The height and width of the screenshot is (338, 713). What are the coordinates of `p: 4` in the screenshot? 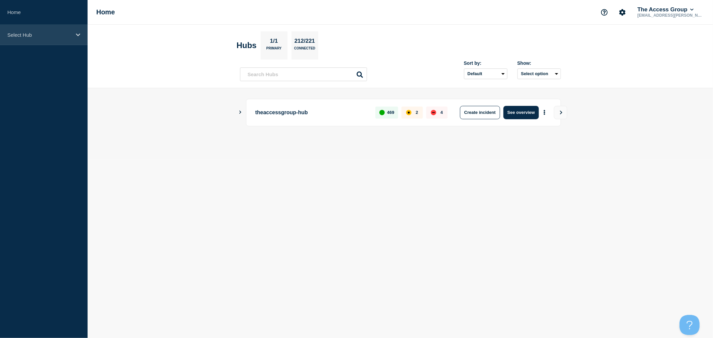 It's located at (442, 112).